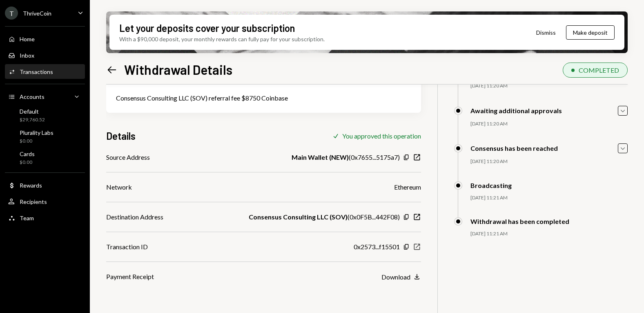 This screenshot has width=644, height=313. What do you see at coordinates (32, 120) in the screenshot?
I see `div: $29,760.52` at bounding box center [32, 120].